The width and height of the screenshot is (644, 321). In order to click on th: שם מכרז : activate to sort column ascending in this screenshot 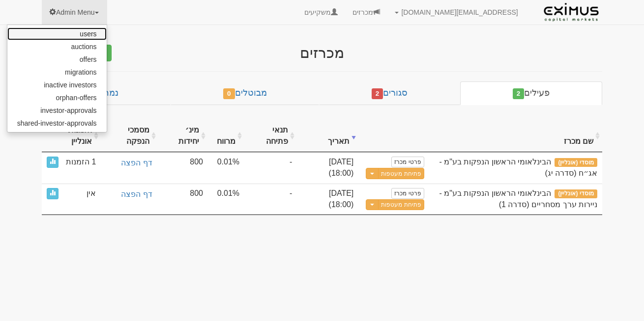, I will do `click(516, 136)`.